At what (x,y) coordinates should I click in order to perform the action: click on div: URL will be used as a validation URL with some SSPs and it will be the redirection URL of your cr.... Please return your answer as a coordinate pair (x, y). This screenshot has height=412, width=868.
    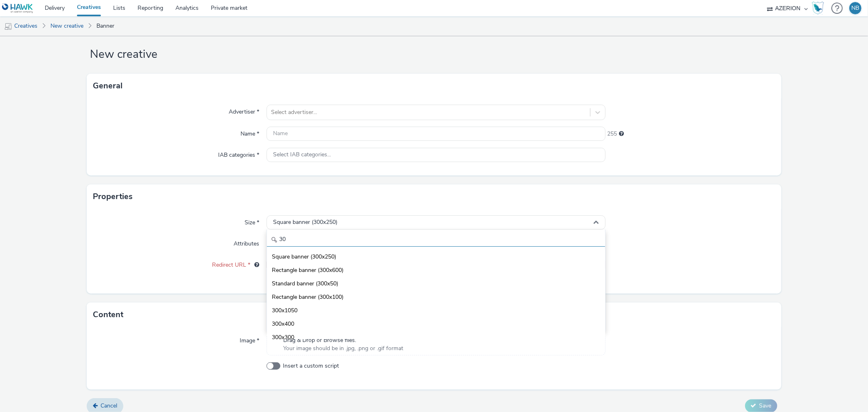
    Looking at the image, I should click on (255, 265).